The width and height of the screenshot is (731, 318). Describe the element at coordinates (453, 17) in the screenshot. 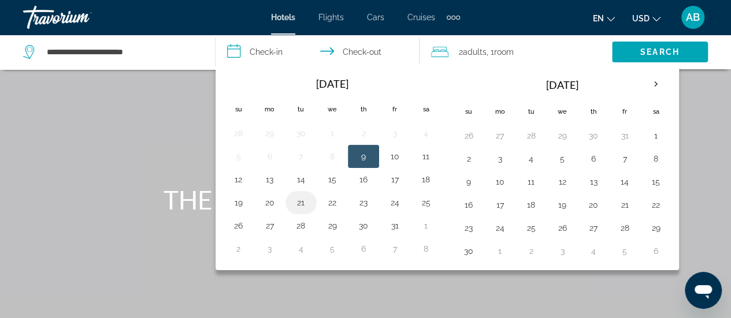

I see `button: Extra navigation items` at that location.